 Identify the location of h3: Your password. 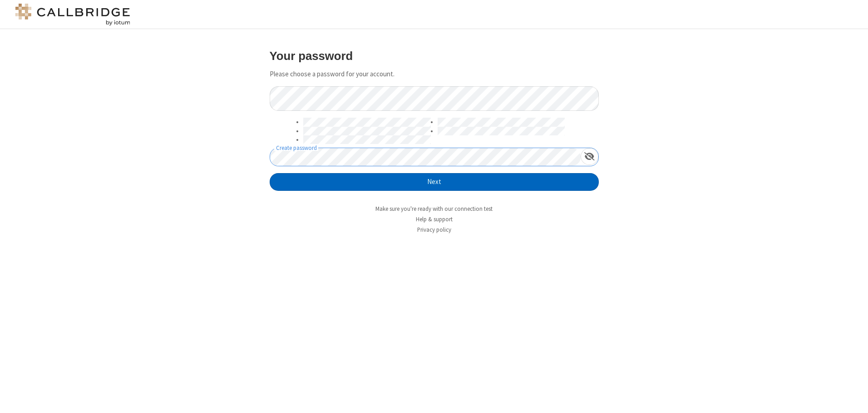
(434, 56).